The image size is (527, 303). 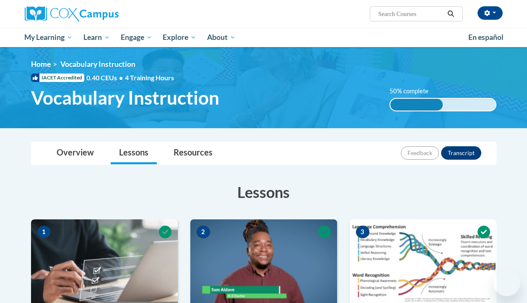 What do you see at coordinates (106, 78) in the screenshot?
I see `span: 0.40 CEUs` at bounding box center [106, 78].